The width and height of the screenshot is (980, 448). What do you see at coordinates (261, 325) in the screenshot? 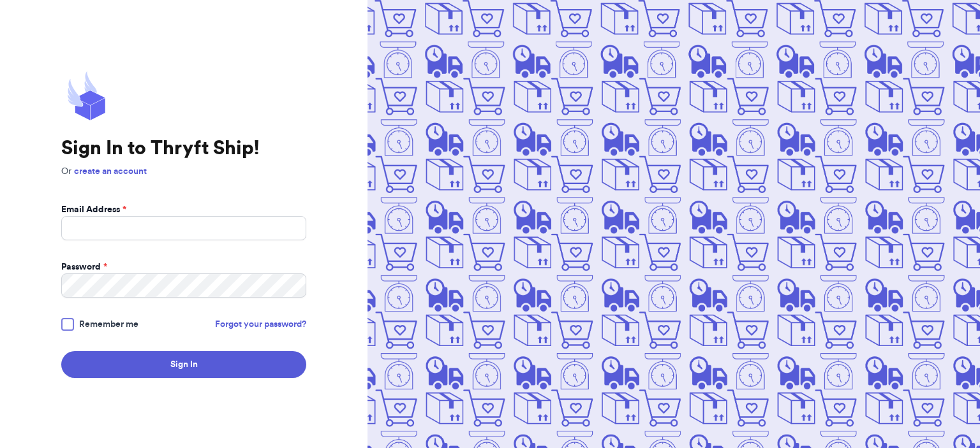
I see `a: Forgot your password?` at bounding box center [261, 325].